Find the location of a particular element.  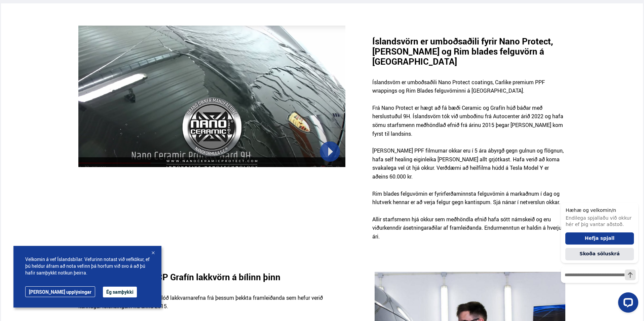

input: Skrifaðu skilaboðin hér inn og ýttu á Enter til að senda is located at coordinates (44, 85).